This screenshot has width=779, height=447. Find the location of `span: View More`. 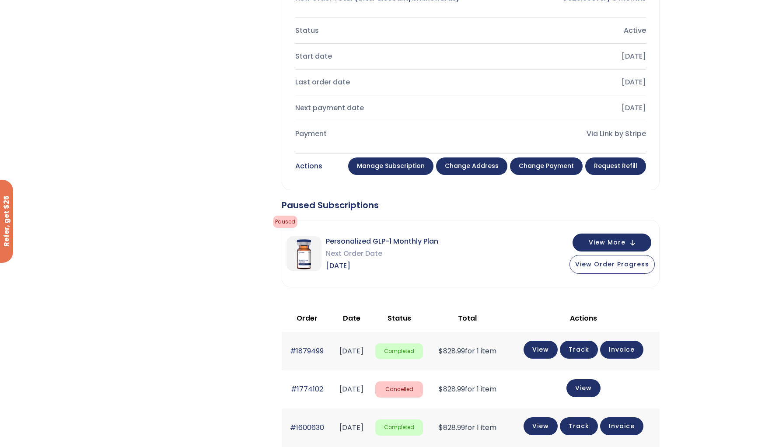

span: View More is located at coordinates (607, 242).